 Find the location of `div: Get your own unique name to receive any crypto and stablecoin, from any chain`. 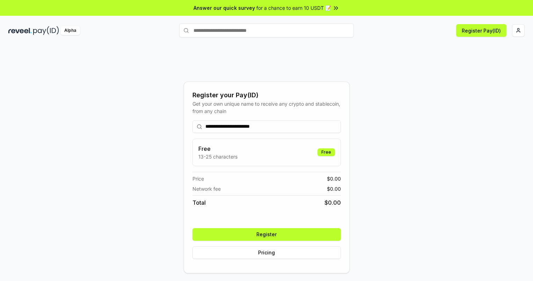

div: Get your own unique name to receive any crypto and stablecoin, from any chain is located at coordinates (267, 107).